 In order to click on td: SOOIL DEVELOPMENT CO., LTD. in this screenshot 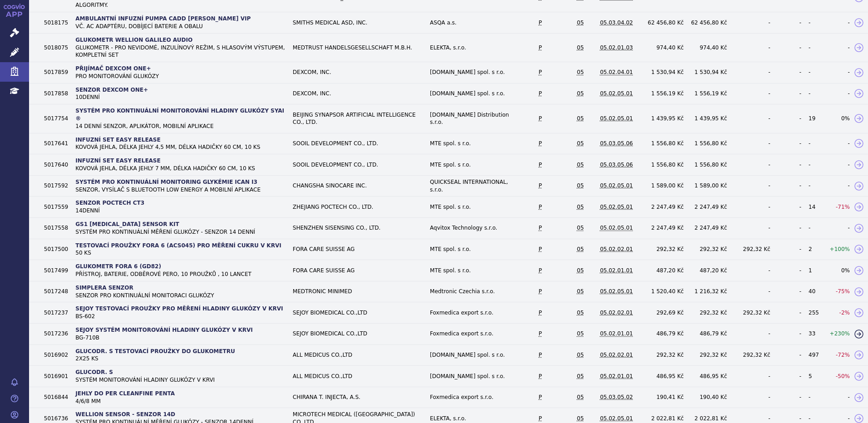, I will do `click(358, 144)`.